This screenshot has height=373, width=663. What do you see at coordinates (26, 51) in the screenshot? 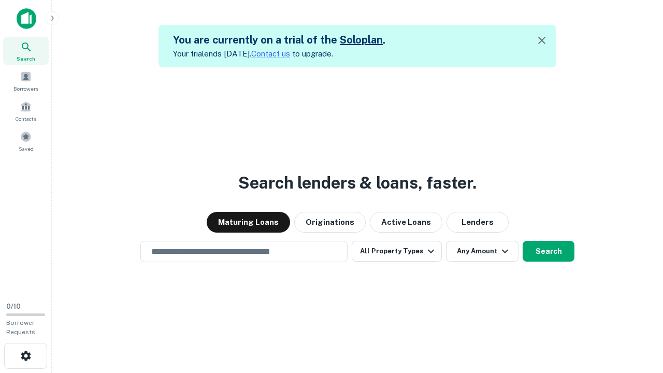
I see `a: Search` at bounding box center [26, 51].